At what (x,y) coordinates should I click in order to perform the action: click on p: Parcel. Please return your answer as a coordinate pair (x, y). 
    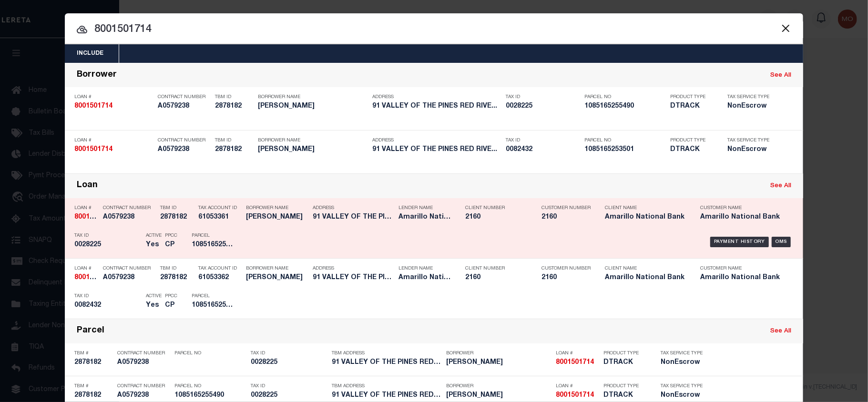
    Looking at the image, I should click on (214, 235).